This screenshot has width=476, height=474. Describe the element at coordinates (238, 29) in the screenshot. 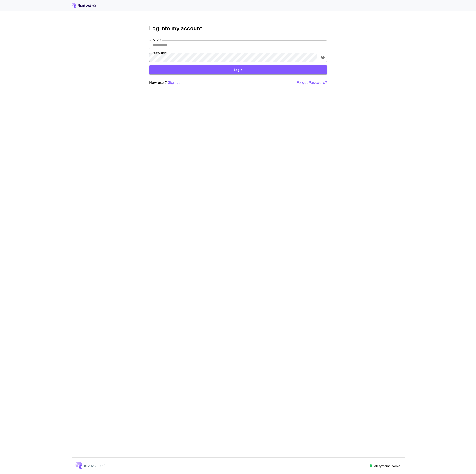

I see `h3: Log into my account` at that location.